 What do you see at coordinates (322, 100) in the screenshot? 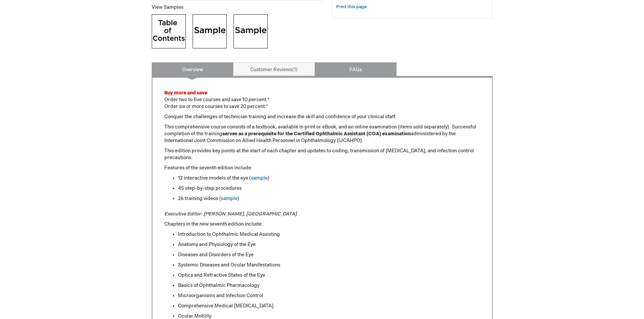
I see `p: Order two to five courses and save 10 percent.* Order six or more courses to save 20 percent.*` at bounding box center [322, 100].